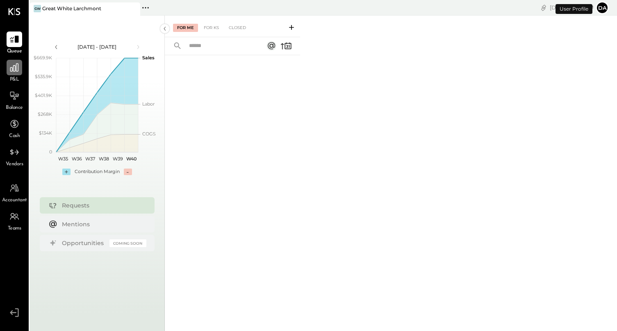 Image resolution: width=617 pixels, height=331 pixels. I want to click on div: User Profile, so click(574, 9).